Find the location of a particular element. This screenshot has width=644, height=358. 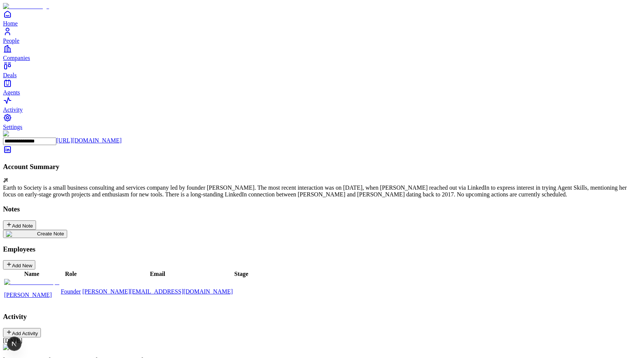

span: Create Note is located at coordinates (51, 234).